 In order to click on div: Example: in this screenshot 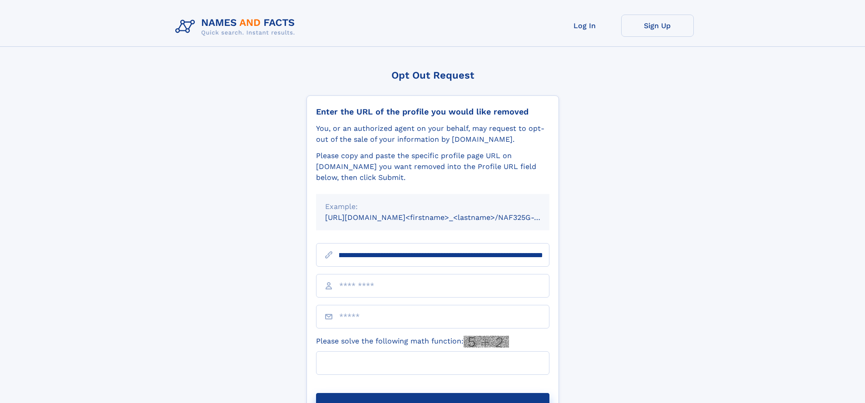, I will do `click(433, 207)`.